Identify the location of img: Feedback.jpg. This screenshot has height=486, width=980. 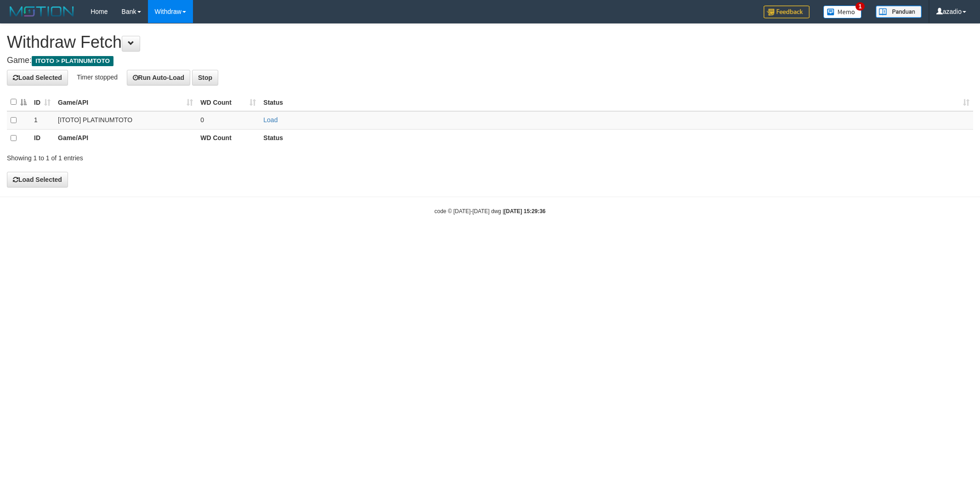
(787, 12).